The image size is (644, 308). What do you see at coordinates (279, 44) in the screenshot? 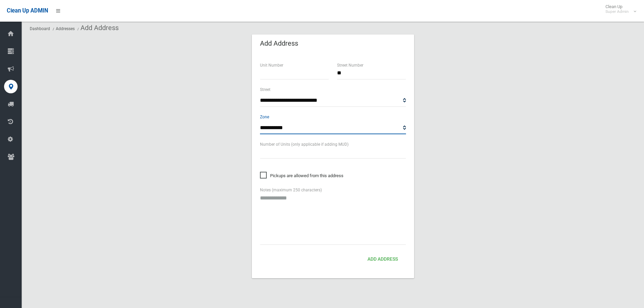
I see `header: Add Address` at bounding box center [279, 44].